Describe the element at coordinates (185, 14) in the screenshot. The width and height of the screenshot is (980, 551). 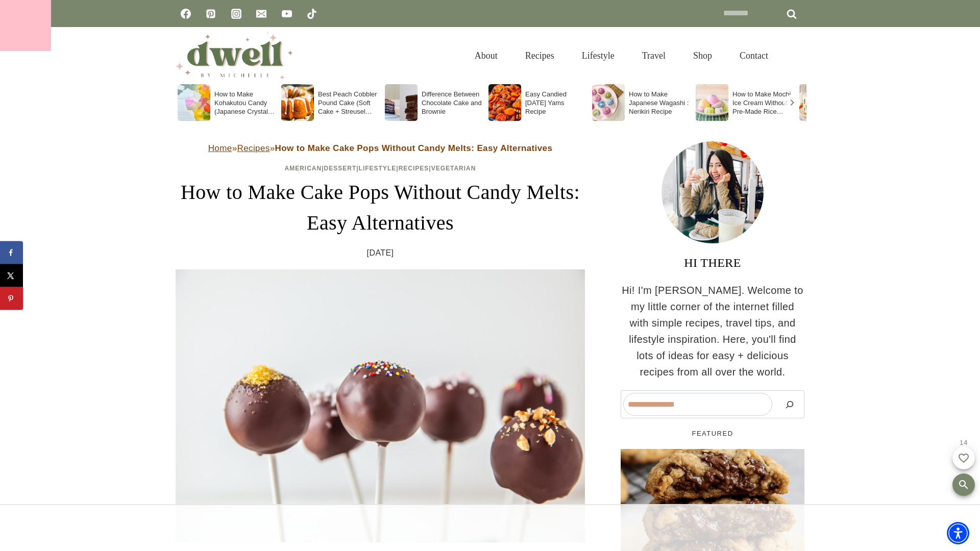
I see `a: Facebook` at that location.